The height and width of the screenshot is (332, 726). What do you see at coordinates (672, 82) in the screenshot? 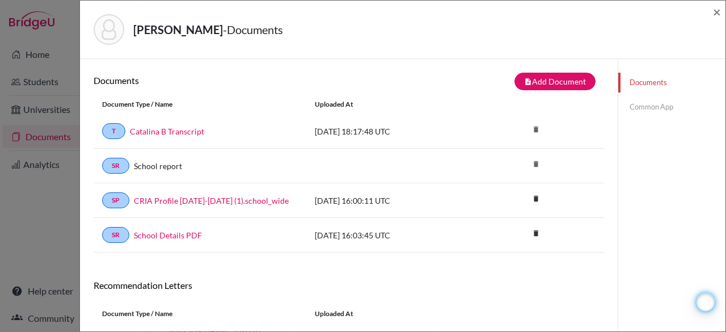
I see `a: Documents` at bounding box center [672, 82].